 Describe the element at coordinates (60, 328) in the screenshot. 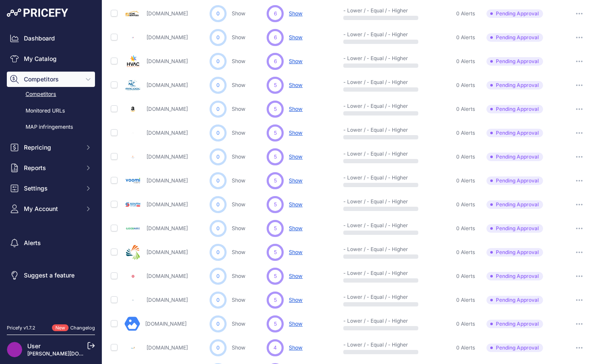

I see `span: New` at that location.